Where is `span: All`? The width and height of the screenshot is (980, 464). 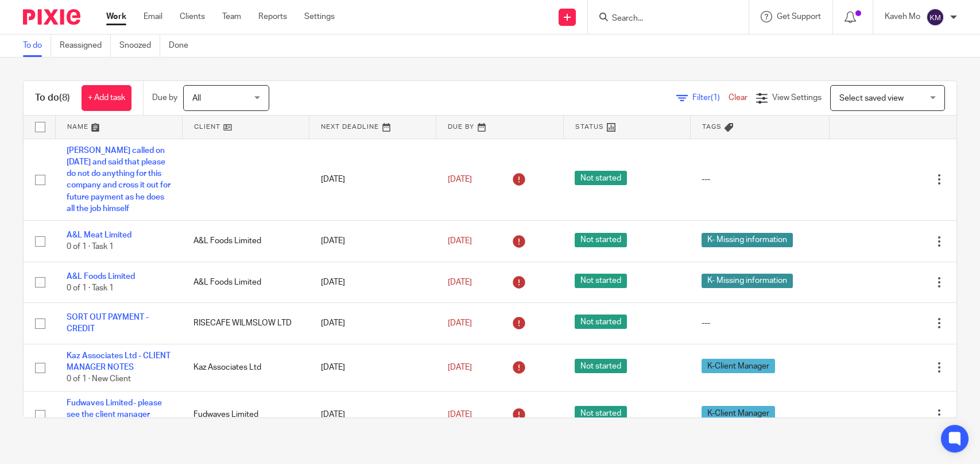 span: All is located at coordinates (197, 98).